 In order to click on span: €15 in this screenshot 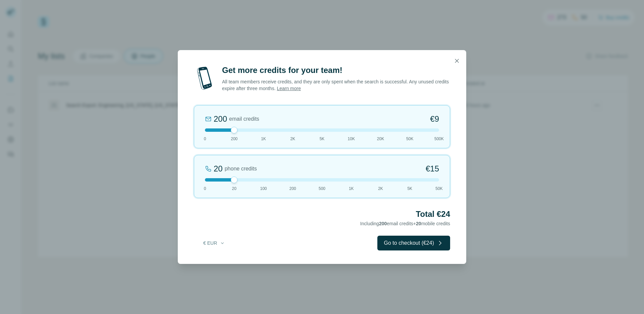, I will do `click(432, 168)`.